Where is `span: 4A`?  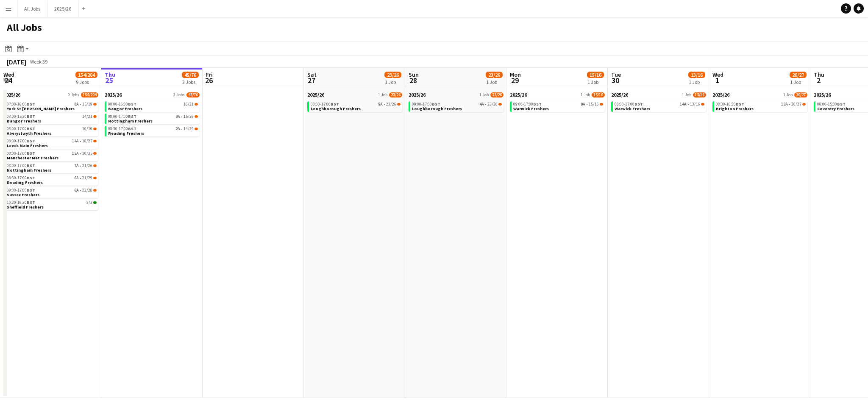 span: 4A is located at coordinates (482, 104).